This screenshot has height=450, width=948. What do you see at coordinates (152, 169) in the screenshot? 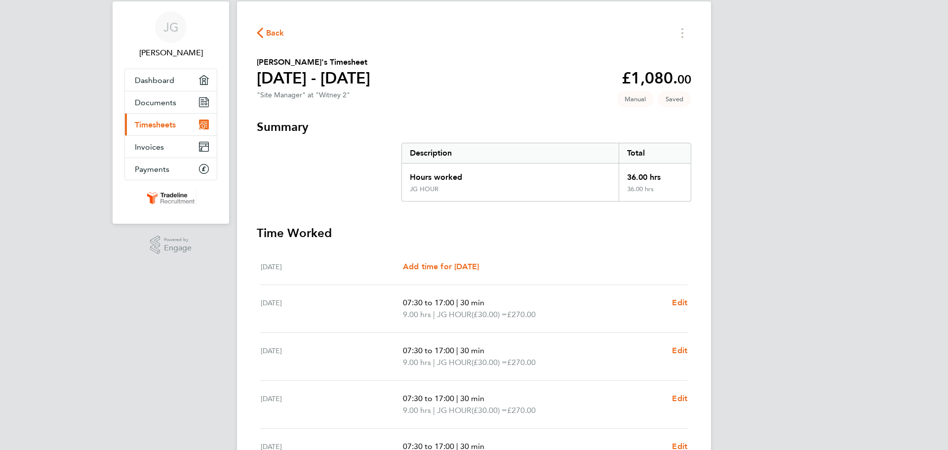
I see `span: Payments` at bounding box center [152, 169].